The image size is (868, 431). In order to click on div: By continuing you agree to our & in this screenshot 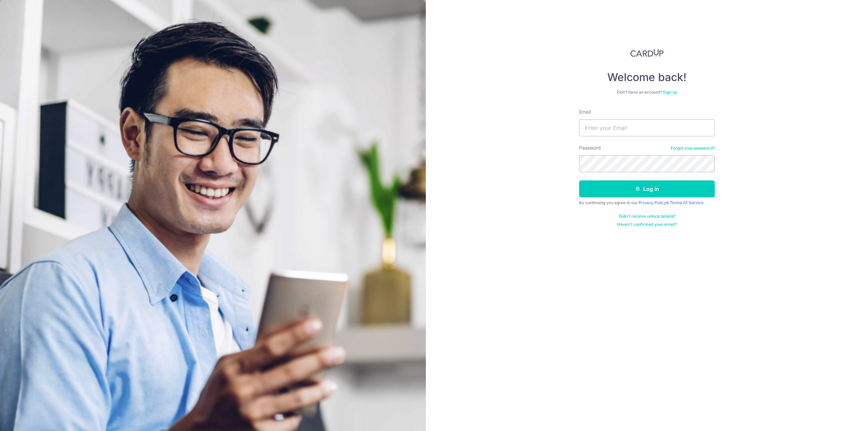, I will do `click(647, 203)`.